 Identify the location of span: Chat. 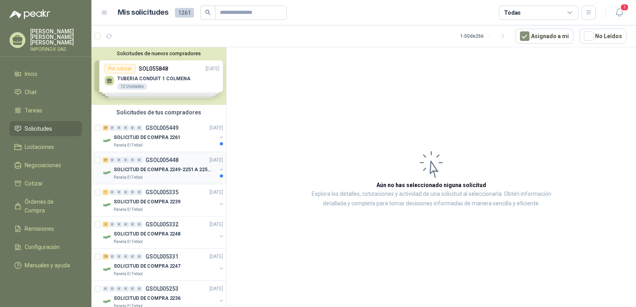
(31, 92).